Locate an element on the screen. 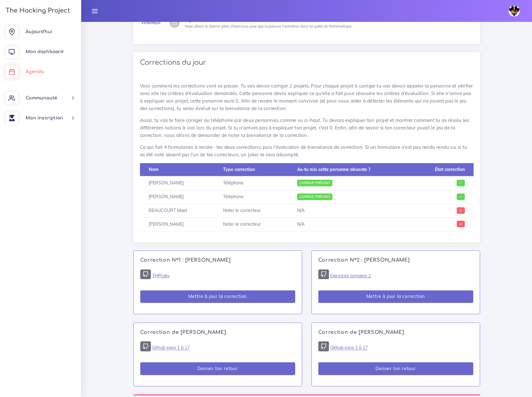 The image size is (532, 397). th: Type correction is located at coordinates (251, 169).